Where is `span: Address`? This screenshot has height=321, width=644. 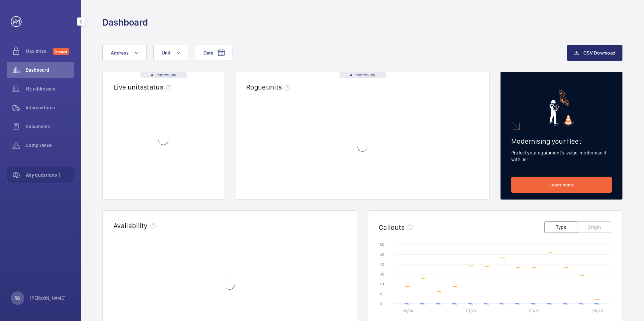
span: Address is located at coordinates (120, 53).